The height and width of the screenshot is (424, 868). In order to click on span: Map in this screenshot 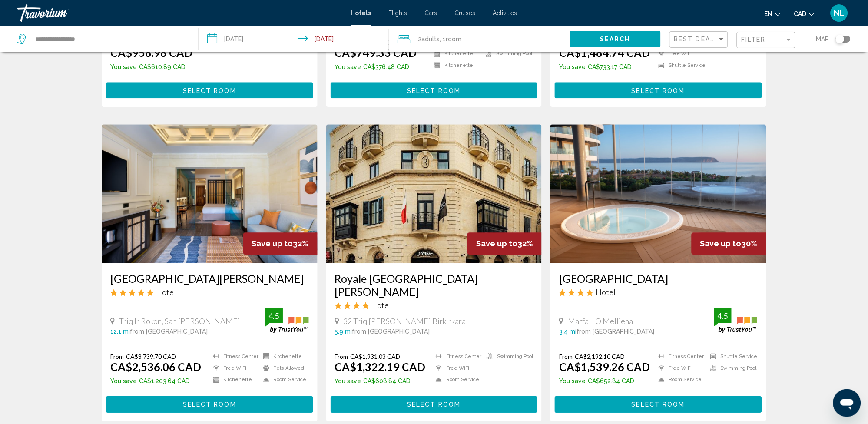, I will do `click(823, 39)`.